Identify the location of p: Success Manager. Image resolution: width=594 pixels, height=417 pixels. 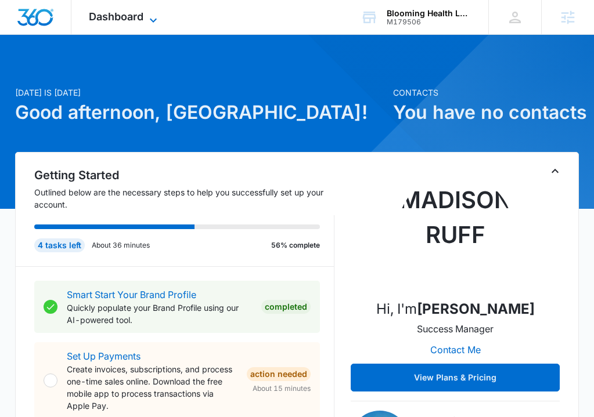
(455, 329).